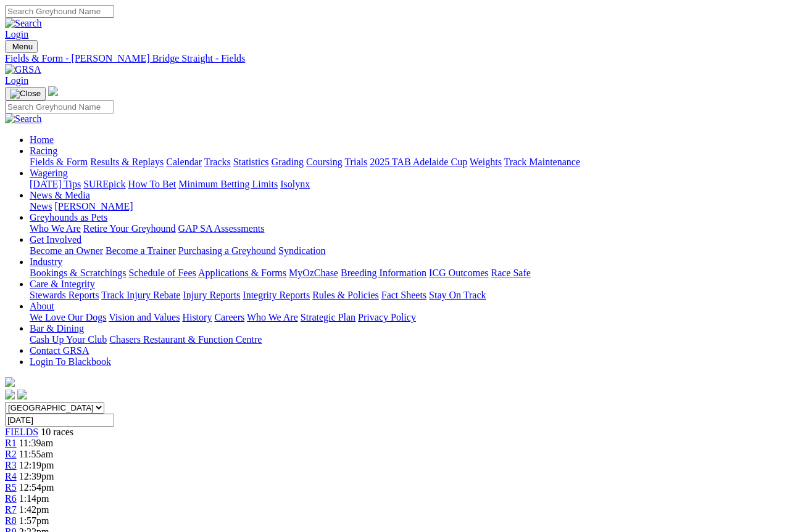 This screenshot has height=532, width=790. Describe the element at coordinates (324, 162) in the screenshot. I see `a: Coursing` at that location.